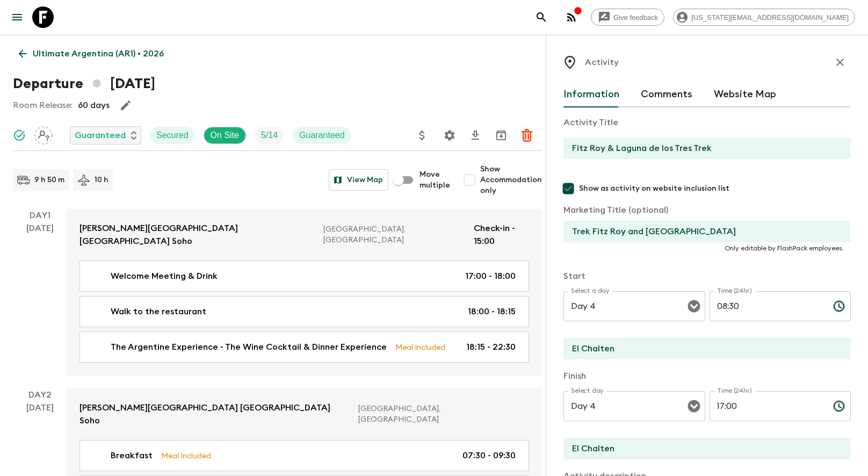 This screenshot has height=476, width=868. I want to click on p: Marketing Title (optional), so click(707, 210).